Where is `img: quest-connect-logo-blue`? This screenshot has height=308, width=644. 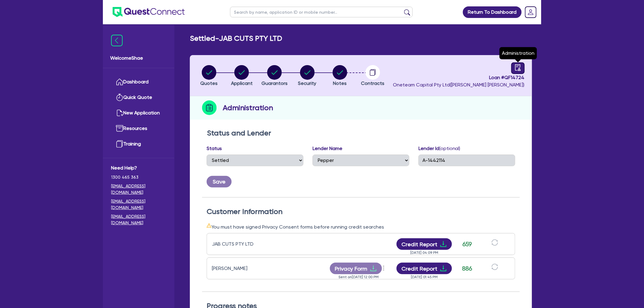
img: quest-connect-logo-blue is located at coordinates (149, 12).